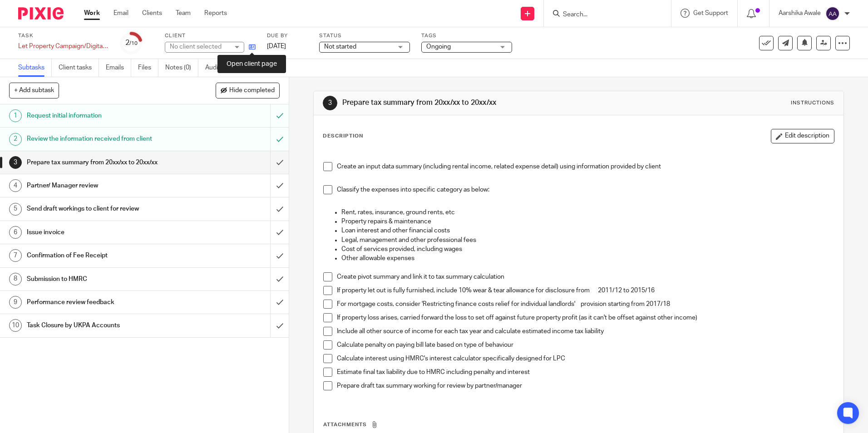  I want to click on a: Audit logs, so click(223, 67).